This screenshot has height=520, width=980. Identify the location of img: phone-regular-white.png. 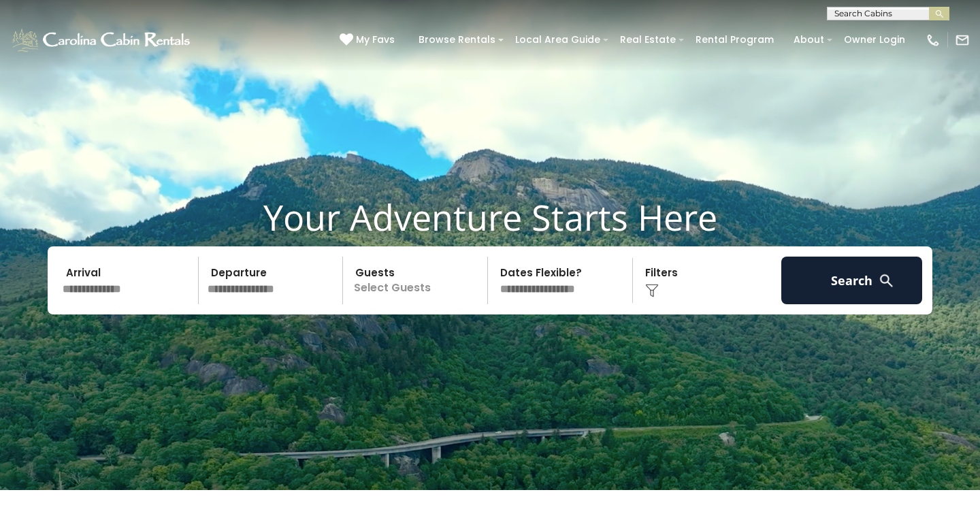
(933, 41).